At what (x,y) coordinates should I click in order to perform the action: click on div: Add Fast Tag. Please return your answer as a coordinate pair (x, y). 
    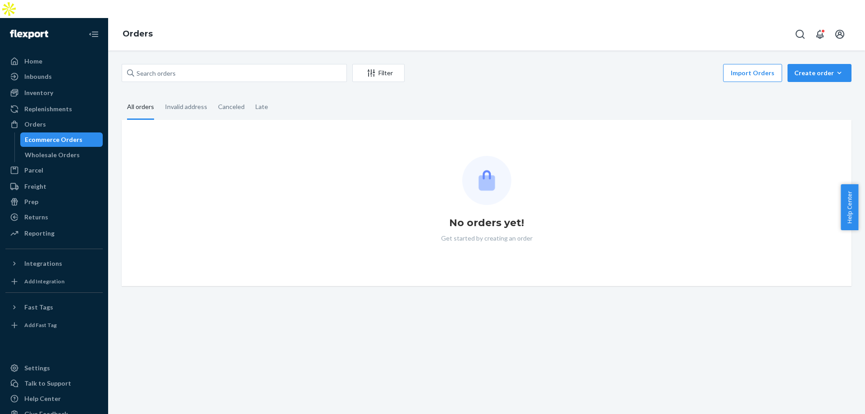
    Looking at the image, I should click on (41, 325).